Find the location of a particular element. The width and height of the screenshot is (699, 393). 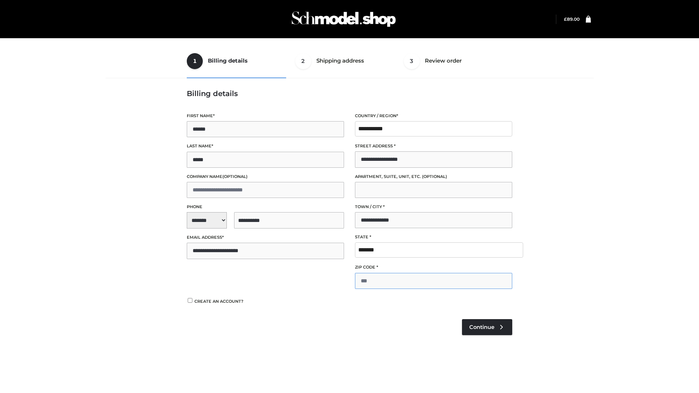

input: Create an account? is located at coordinates (190, 300).